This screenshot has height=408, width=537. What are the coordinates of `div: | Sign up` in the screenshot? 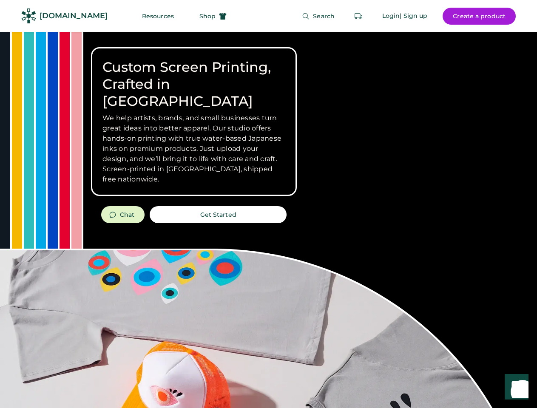 It's located at (414, 16).